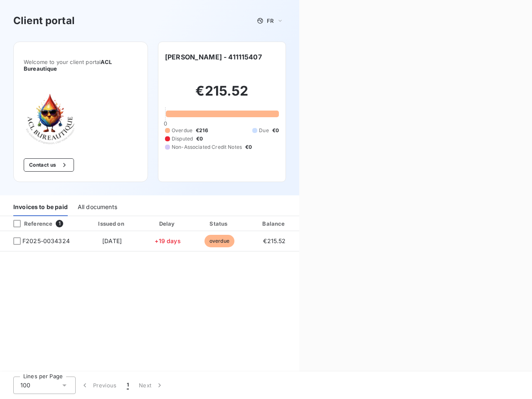 The height and width of the screenshot is (399, 532). I want to click on button: 1, so click(128, 385).